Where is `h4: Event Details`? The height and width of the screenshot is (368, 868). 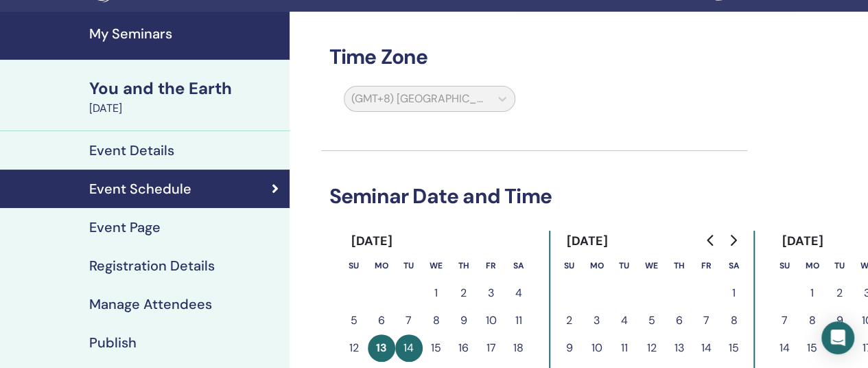
h4: Event Details is located at coordinates (132, 150).